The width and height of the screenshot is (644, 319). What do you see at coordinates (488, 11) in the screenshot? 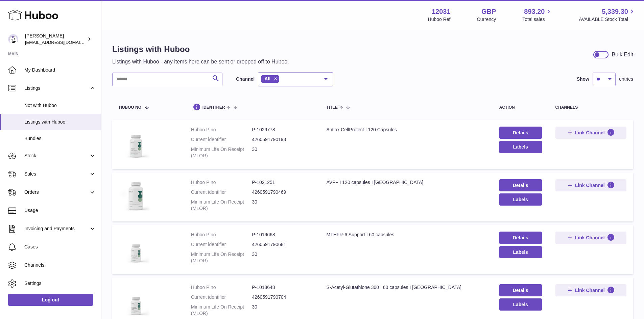
I see `strong: GBP` at bounding box center [488, 11].